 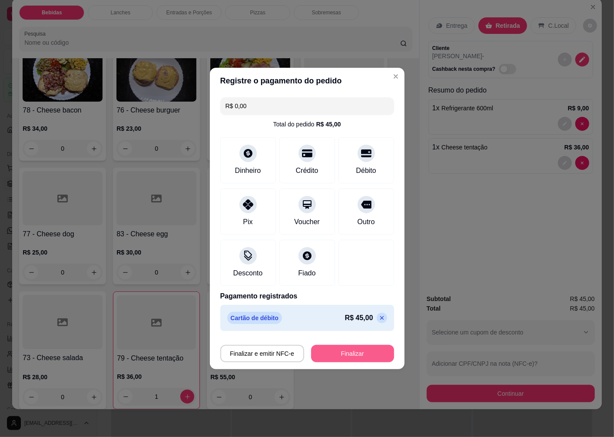 I want to click on button: Finalizar e emitir NFC-e, so click(x=262, y=354).